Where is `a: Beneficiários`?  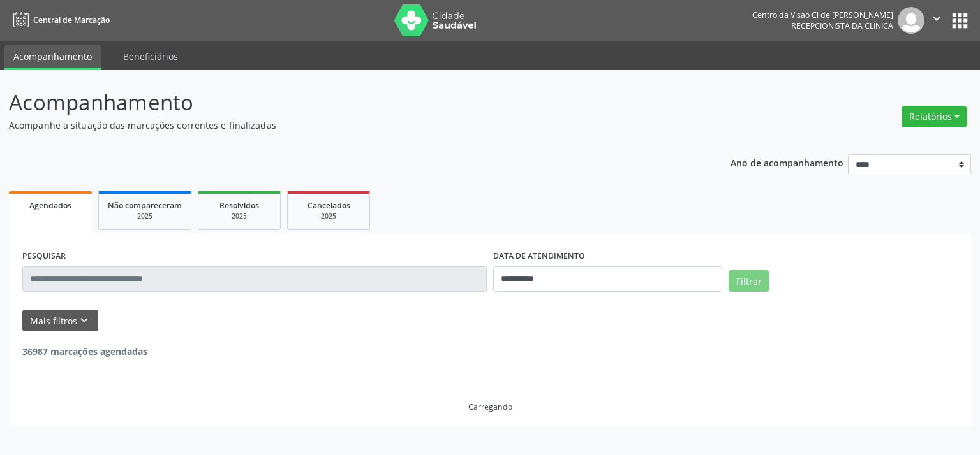
a: Beneficiários is located at coordinates (150, 56).